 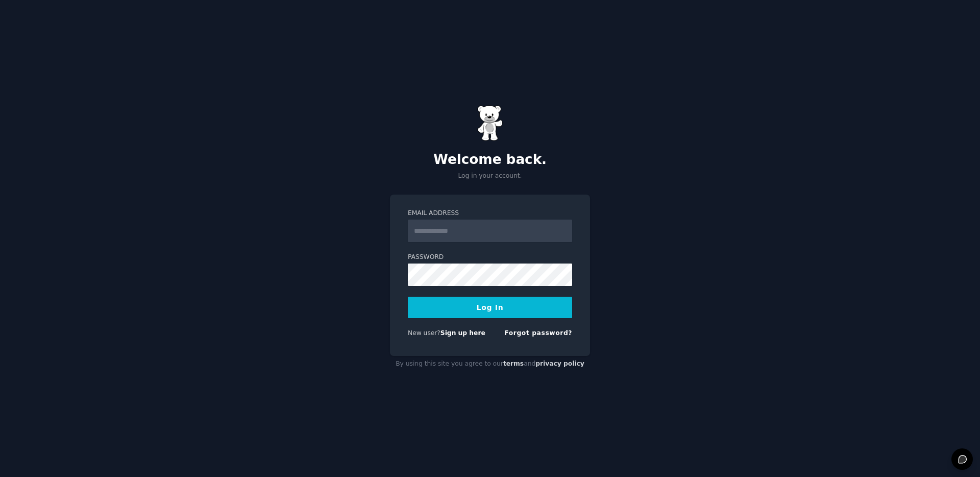 I want to click on button: Log In, so click(x=490, y=307).